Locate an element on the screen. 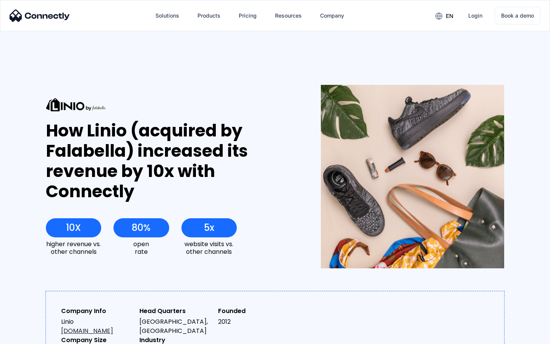 The width and height of the screenshot is (550, 344). div: Pricing is located at coordinates (247, 16).